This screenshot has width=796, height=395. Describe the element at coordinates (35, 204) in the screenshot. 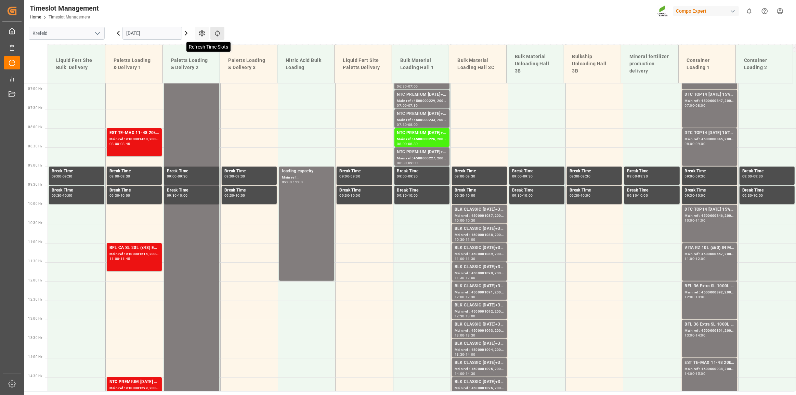

I see `span: 10:00 Hr` at that location.